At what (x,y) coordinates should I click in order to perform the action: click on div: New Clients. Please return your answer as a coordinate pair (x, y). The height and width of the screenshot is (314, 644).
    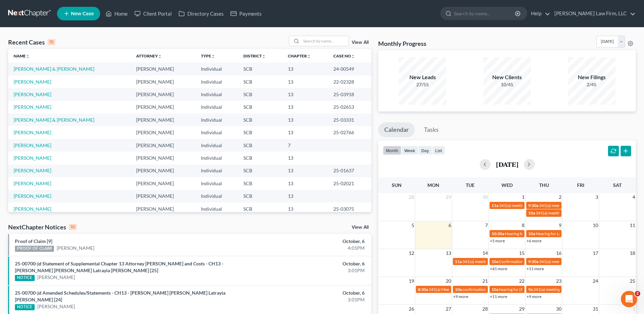
    Looking at the image, I should click on (508, 77).